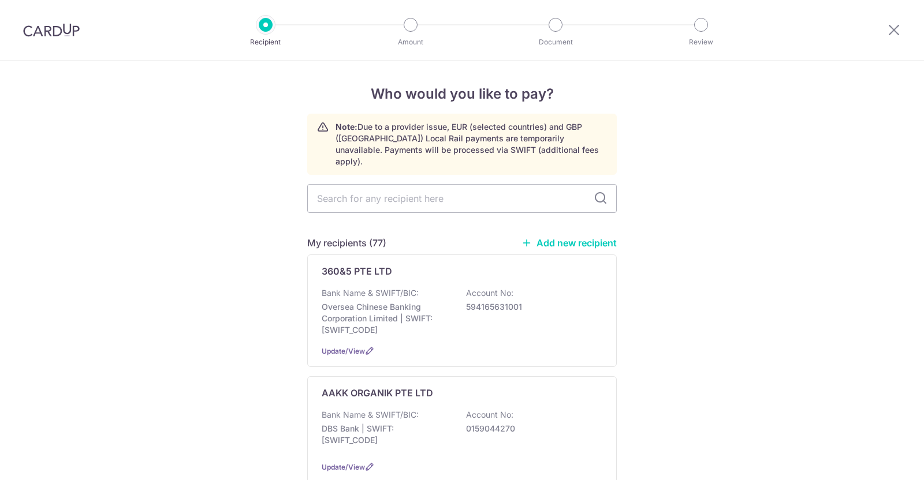 The width and height of the screenshot is (924, 480). What do you see at coordinates (410, 42) in the screenshot?
I see `p: Amount` at bounding box center [410, 42].